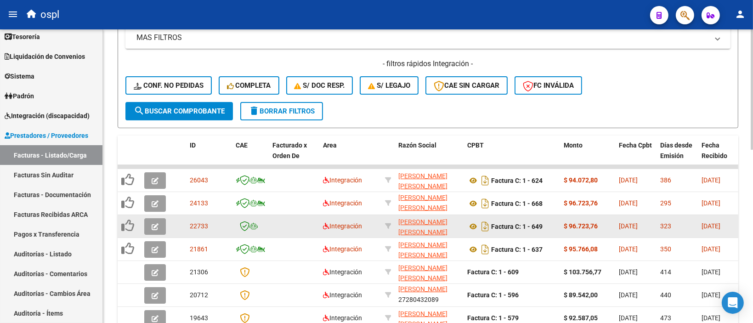 This screenshot has width=753, height=323. I want to click on span: Liquidación de Convenios, so click(45, 56).